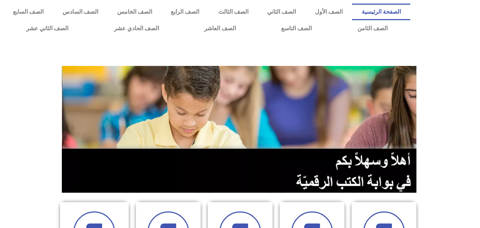 This screenshot has height=228, width=480. Describe the element at coordinates (135, 12) in the screenshot. I see `a: الصف الخامس` at that location.